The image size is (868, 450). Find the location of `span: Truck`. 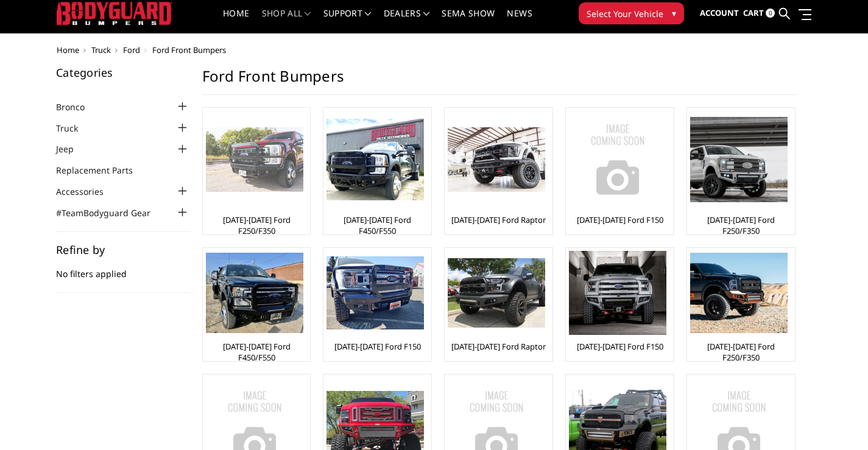

span: Truck is located at coordinates (101, 50).